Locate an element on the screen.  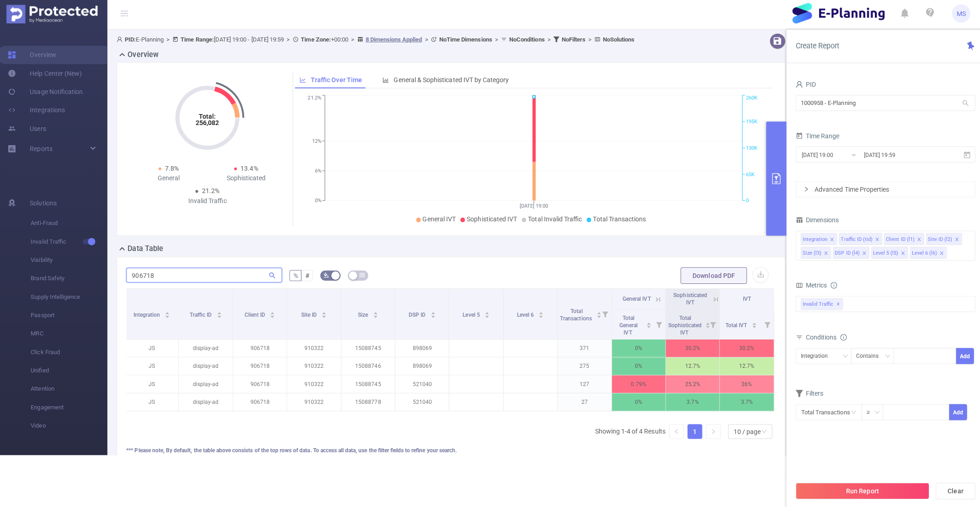
div: Sophisticated is located at coordinates (247, 180).